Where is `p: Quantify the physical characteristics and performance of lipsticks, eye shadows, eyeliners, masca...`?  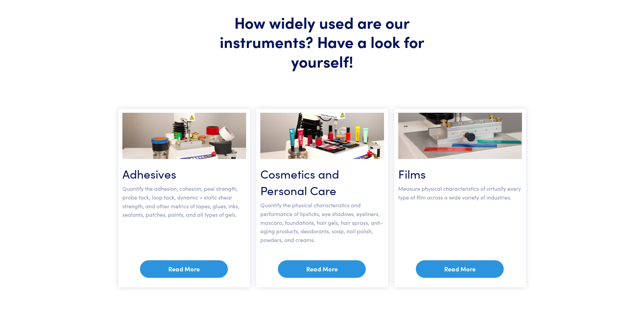 p: Quantify the physical characteristics and performance of lipsticks, eye shadows, eyeliners, masca... is located at coordinates (322, 222).